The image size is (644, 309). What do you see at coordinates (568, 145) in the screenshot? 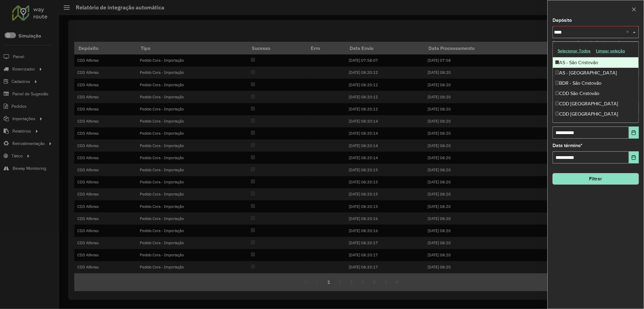
I see `label: Data término` at bounding box center [568, 145].